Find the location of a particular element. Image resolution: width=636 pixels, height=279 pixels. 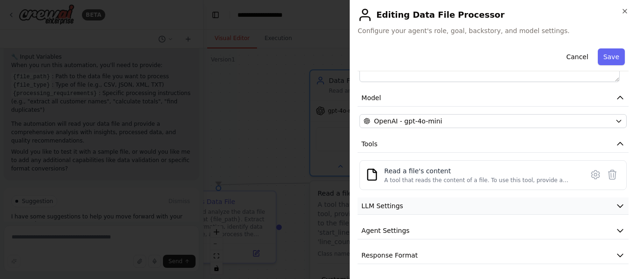

button: Model is located at coordinates (493, 98).